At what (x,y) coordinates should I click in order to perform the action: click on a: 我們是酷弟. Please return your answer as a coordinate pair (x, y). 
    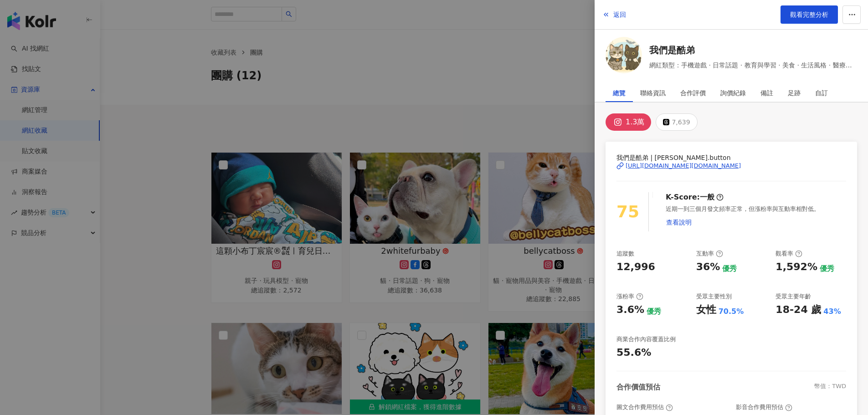
    Looking at the image, I should click on (753, 50).